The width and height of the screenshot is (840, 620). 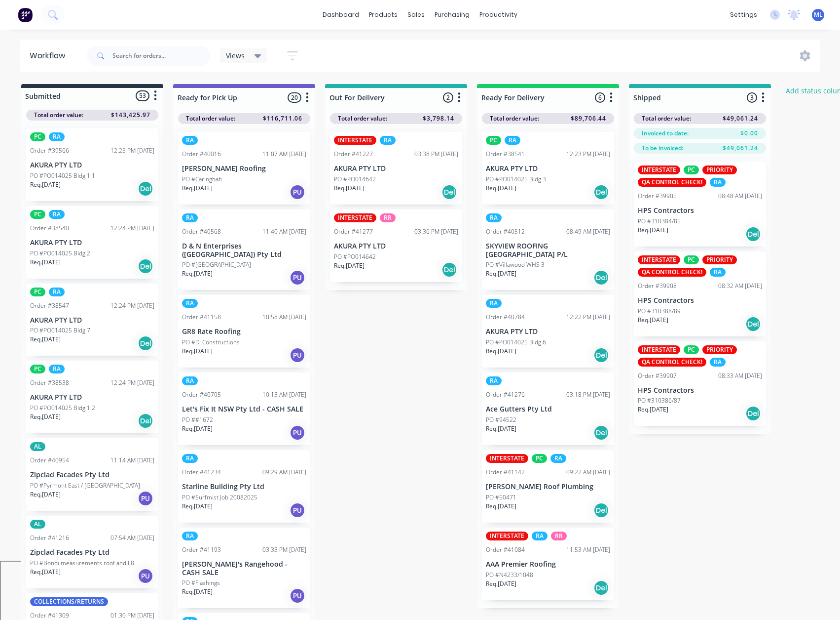 I want to click on div: AL, so click(x=38, y=446).